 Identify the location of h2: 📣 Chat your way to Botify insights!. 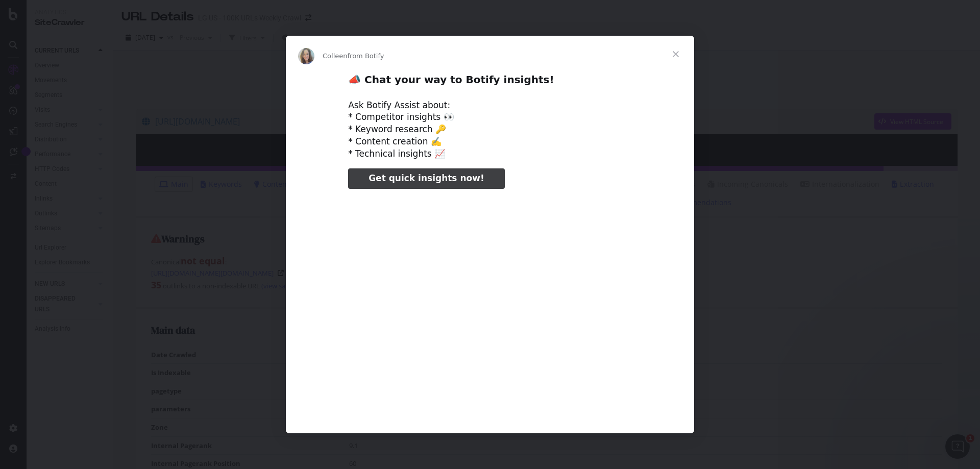
(490, 82).